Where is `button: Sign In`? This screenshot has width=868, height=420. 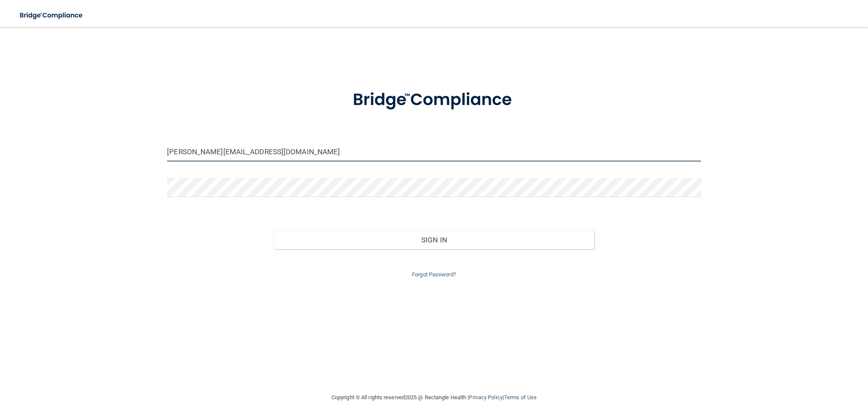
button: Sign In is located at coordinates (434, 240).